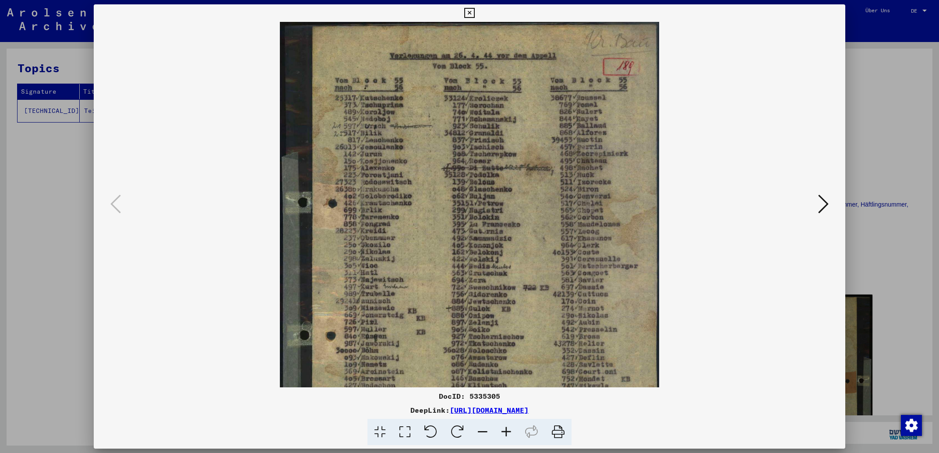 Image resolution: width=939 pixels, height=453 pixels. What do you see at coordinates (911, 425) in the screenshot?
I see `div: Zustimmung ändern` at bounding box center [911, 425].